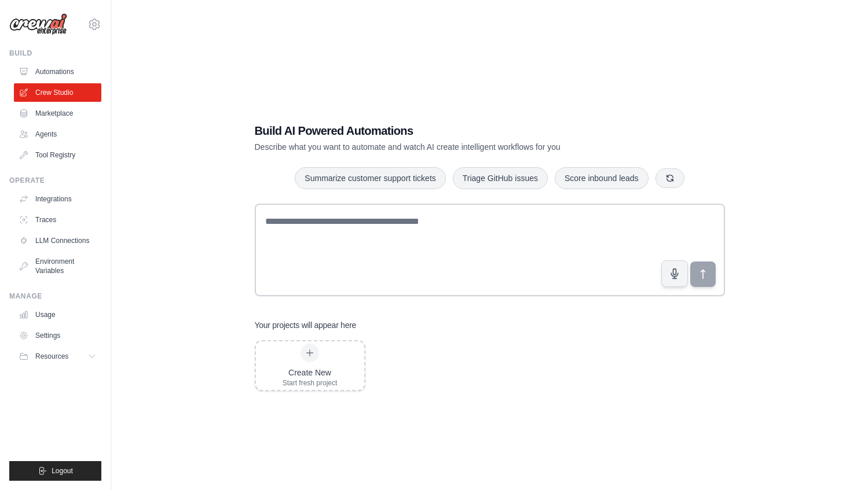 The height and width of the screenshot is (490, 868). Describe the element at coordinates (57, 134) in the screenshot. I see `a: Agents` at that location.